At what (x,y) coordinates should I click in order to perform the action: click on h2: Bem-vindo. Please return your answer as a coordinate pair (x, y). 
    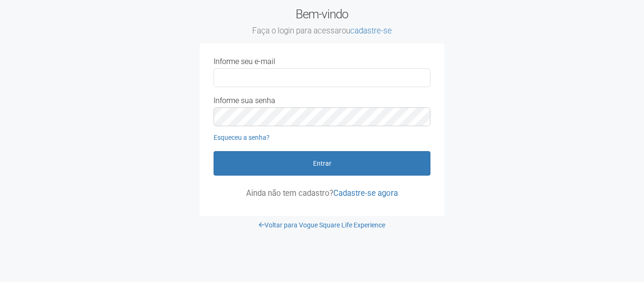
    Looking at the image, I should click on (322, 22).